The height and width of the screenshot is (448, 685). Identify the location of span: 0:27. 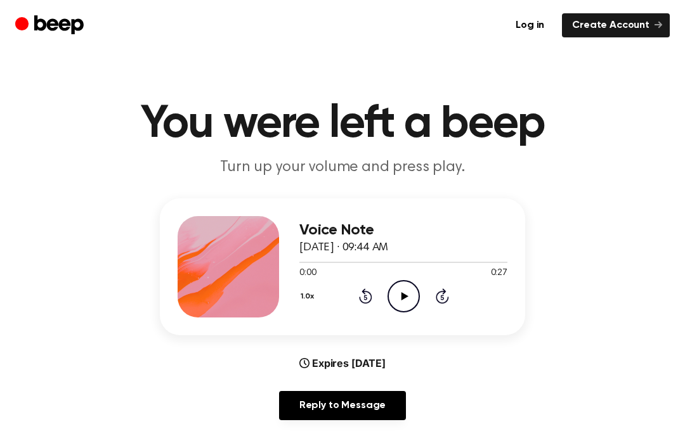
(499, 273).